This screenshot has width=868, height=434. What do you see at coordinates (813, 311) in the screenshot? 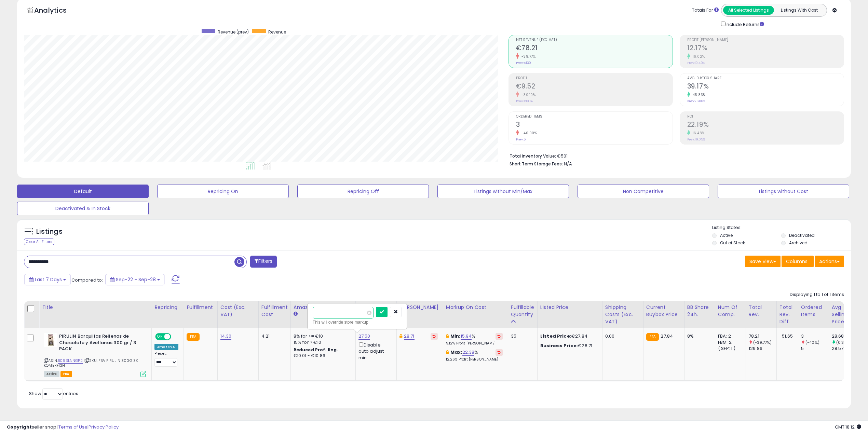
I see `div: Ordered Items` at bounding box center [813, 311].